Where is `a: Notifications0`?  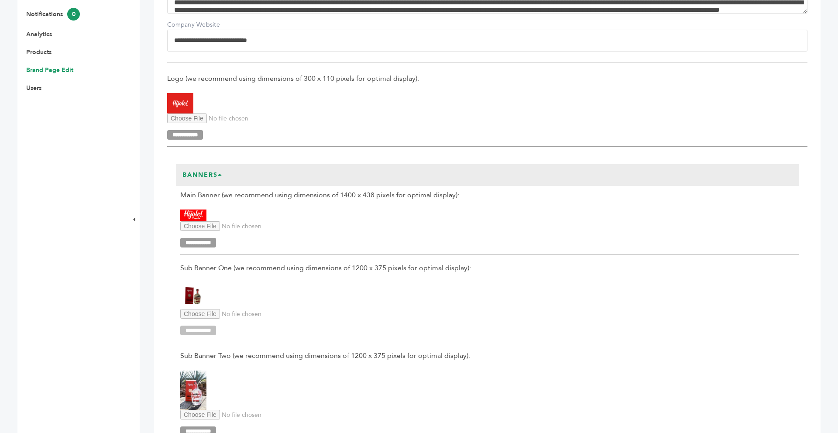 a: Notifications0 is located at coordinates (53, 14).